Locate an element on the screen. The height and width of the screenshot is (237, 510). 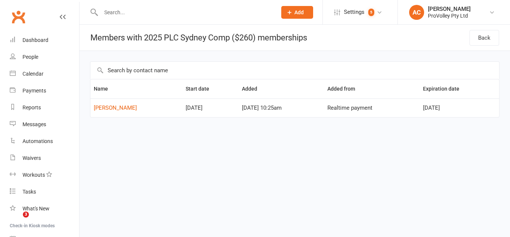
div: Payments is located at coordinates (34, 91).